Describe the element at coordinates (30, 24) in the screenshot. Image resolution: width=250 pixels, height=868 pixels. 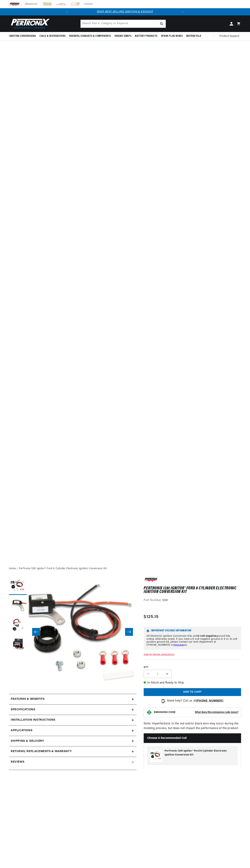
I see `img: Pertronix` at that location.